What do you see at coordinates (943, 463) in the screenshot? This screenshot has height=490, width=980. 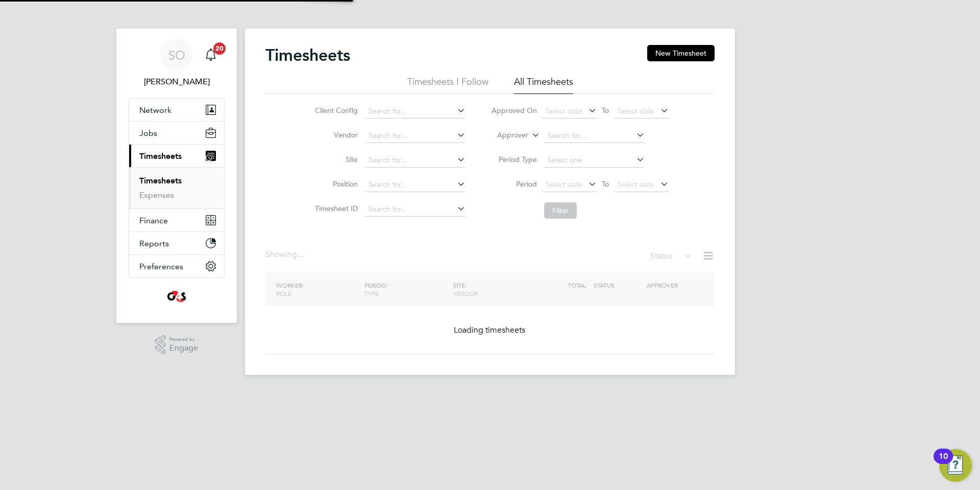 I see `div: 10` at bounding box center [943, 463].